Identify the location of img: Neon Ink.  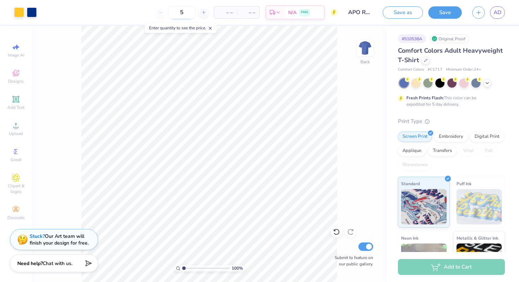
(424, 261).